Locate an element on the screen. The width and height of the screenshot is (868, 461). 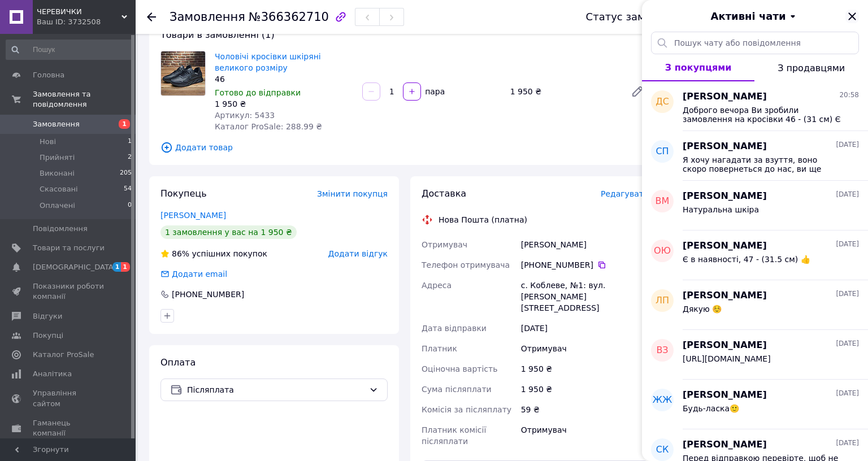
span: Я хочу нагадати за взуття, воно скоро повернеться до нас, ви ще бажаєте його отримати? is located at coordinates (763, 164).